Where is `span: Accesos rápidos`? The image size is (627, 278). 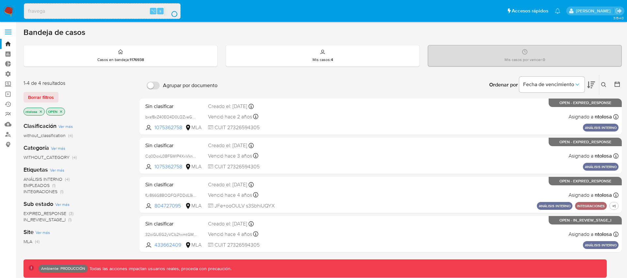 span: Accesos rápidos is located at coordinates (530, 11).